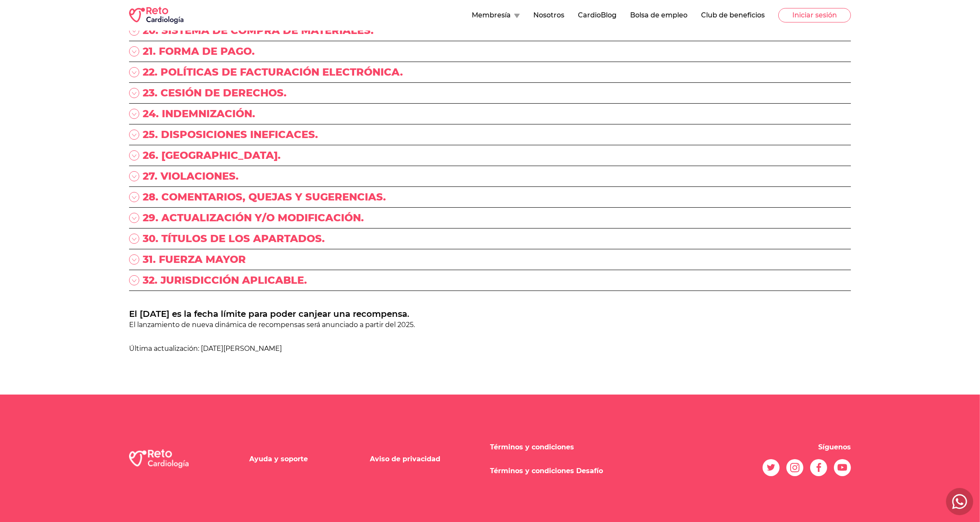 The image size is (980, 522). Describe the element at coordinates (405, 458) in the screenshot. I see `a: Aviso de privacidad` at that location.